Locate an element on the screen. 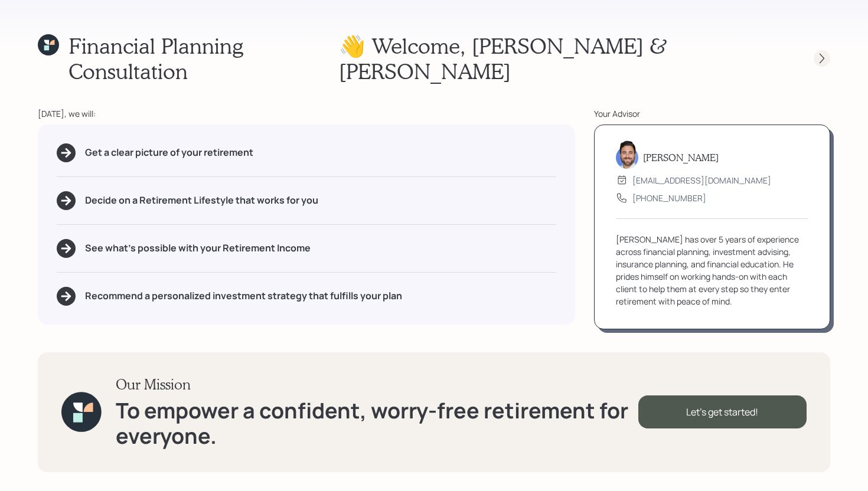  h1: Financial Planning Consultation is located at coordinates (204, 58).